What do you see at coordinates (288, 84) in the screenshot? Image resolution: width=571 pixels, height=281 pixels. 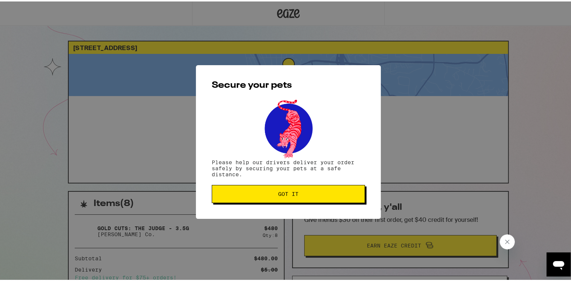 I see `h2: Secure your pets` at bounding box center [288, 84].